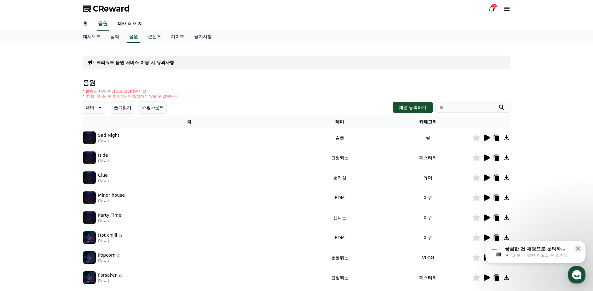 Image resolution: width=593 pixels, height=291 pixels. I want to click on p: Clue, so click(103, 175).